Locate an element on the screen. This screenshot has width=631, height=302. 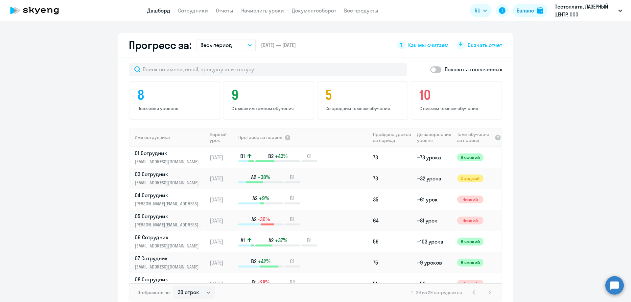
div: Баланс is located at coordinates (525, 11).